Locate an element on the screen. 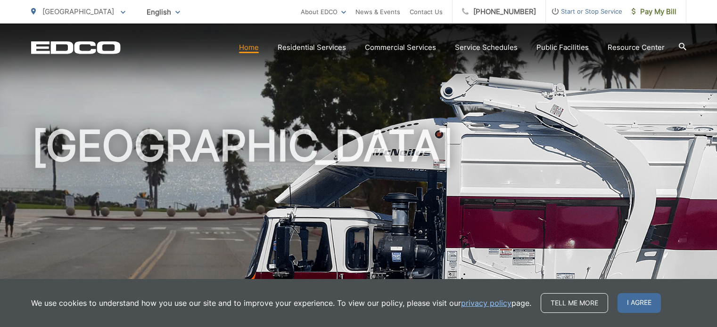 This screenshot has height=327, width=717. a: Home is located at coordinates (249, 48).